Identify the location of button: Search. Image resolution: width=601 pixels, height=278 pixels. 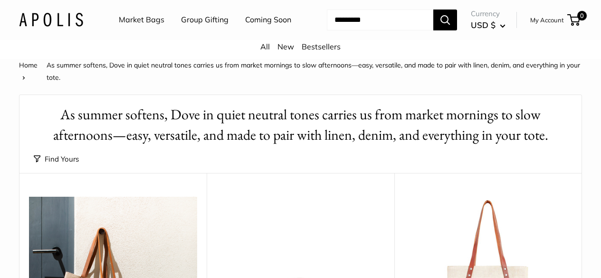
(445, 20).